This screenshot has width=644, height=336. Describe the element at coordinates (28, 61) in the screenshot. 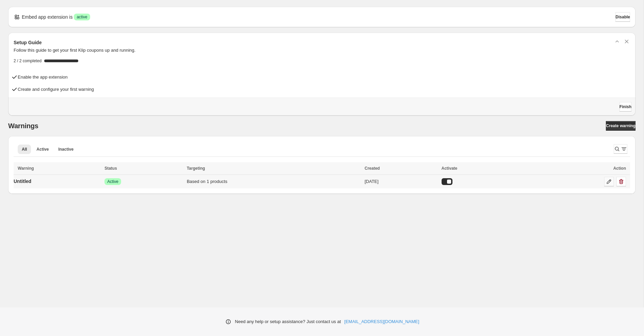

I see `span: 2 / 2 completed` at that location.